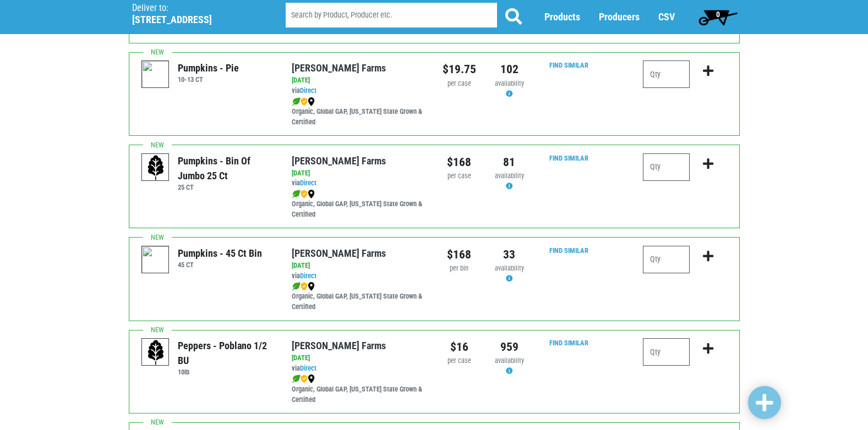 The height and width of the screenshot is (430, 868). Describe the element at coordinates (459, 347) in the screenshot. I see `div: $16` at that location.